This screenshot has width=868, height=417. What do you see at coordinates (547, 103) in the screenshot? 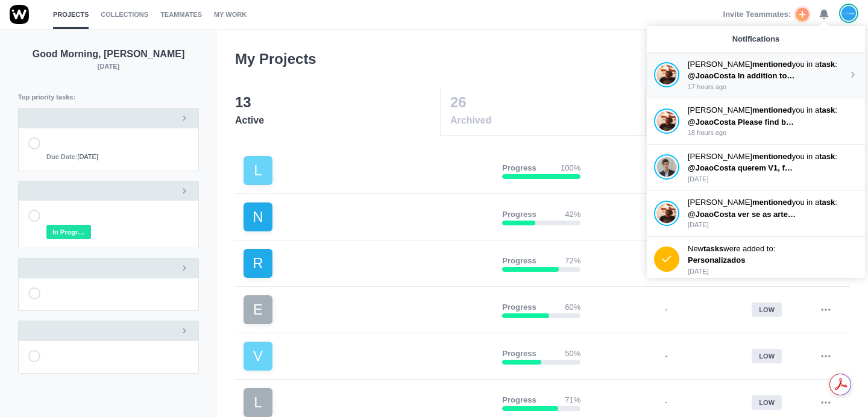
I see `p: 26` at bounding box center [547, 103].